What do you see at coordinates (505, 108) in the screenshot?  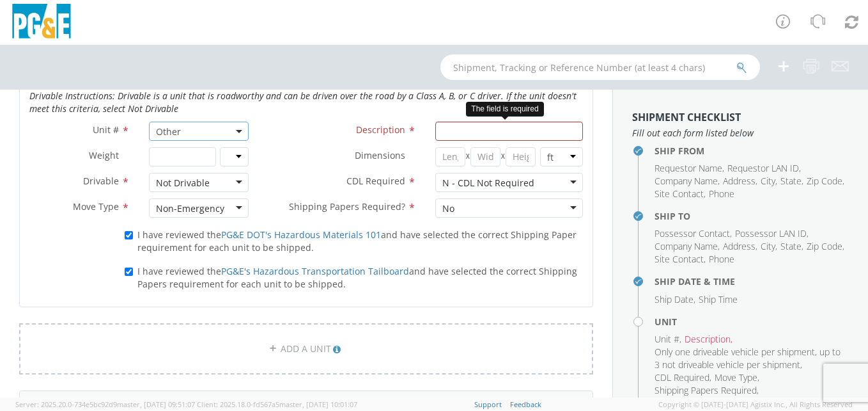 I see `div: The field is required` at bounding box center [505, 108].